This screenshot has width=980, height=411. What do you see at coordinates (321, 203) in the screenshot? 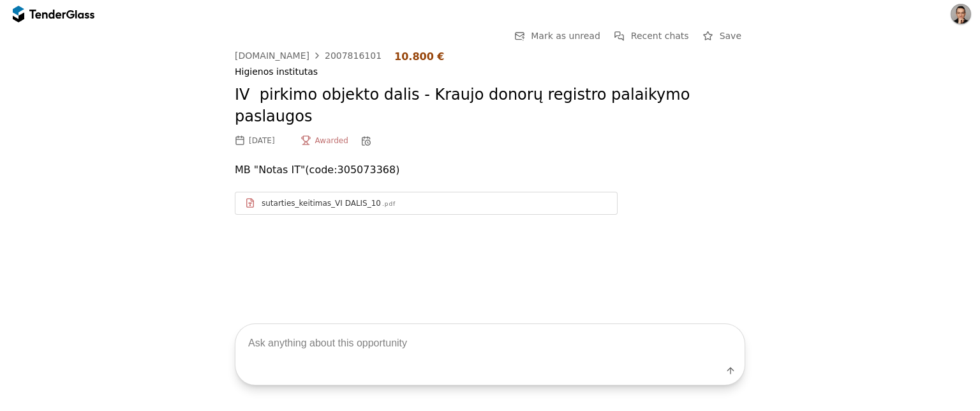
I see `div: sutarties_keitimas_VI DALIS_10` at bounding box center [321, 203].